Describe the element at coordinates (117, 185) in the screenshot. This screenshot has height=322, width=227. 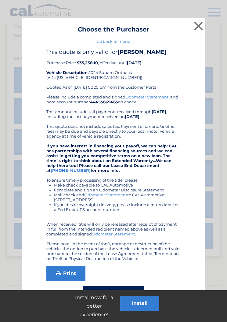
I see `li: Make check payable to CAL Automotive` at that location.